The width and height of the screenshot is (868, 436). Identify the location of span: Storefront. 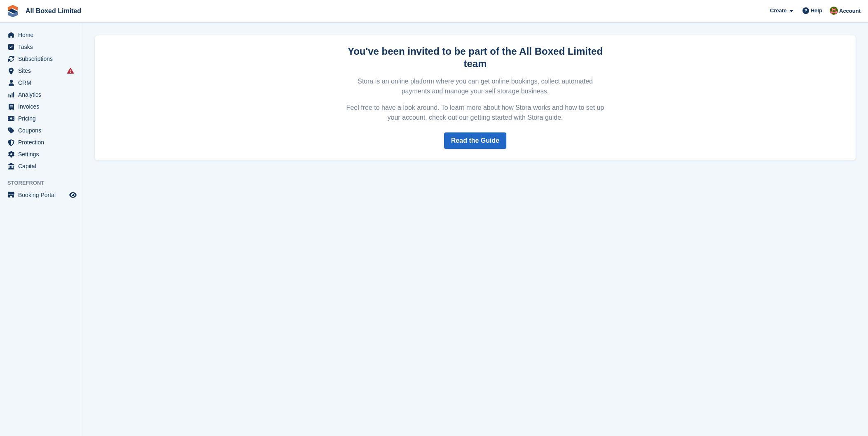
(44, 183).